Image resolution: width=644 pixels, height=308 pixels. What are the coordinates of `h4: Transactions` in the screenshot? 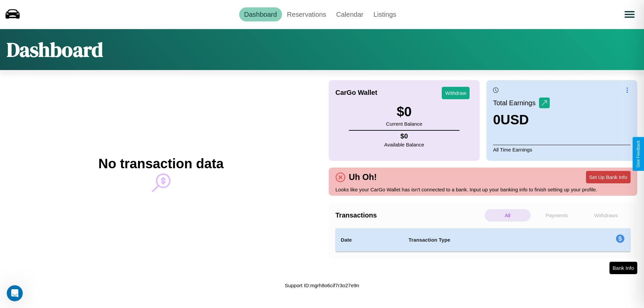 It's located at (409, 215).